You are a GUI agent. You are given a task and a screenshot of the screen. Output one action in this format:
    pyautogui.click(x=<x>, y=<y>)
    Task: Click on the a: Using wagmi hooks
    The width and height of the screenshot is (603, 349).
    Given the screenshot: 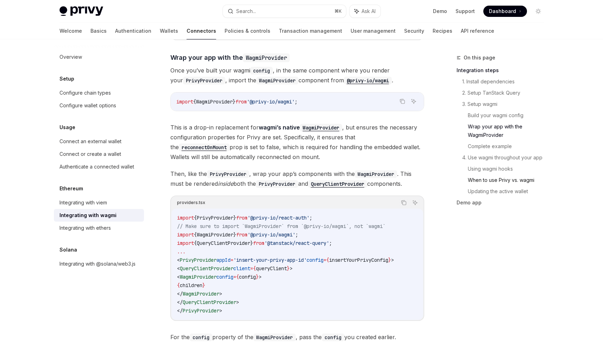 What is the action you would take?
    pyautogui.click(x=509, y=169)
    